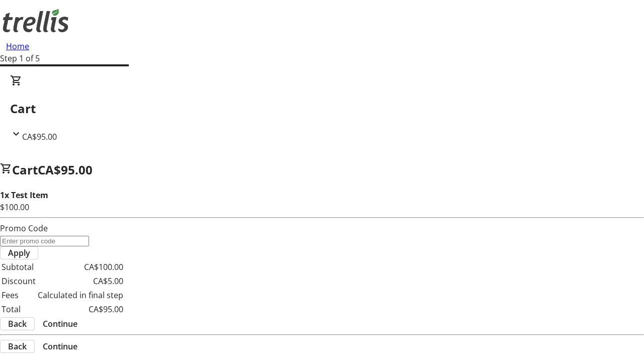  Describe the element at coordinates (81, 309) in the screenshot. I see `td: CA$95.00` at that location.